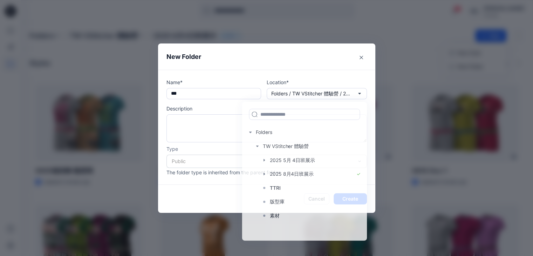 This screenshot has width=533, height=256. Describe the element at coordinates (317, 94) in the screenshot. I see `button: Folders / TW VStitcher 體驗營 / 2025 8月4日班展示` at that location.